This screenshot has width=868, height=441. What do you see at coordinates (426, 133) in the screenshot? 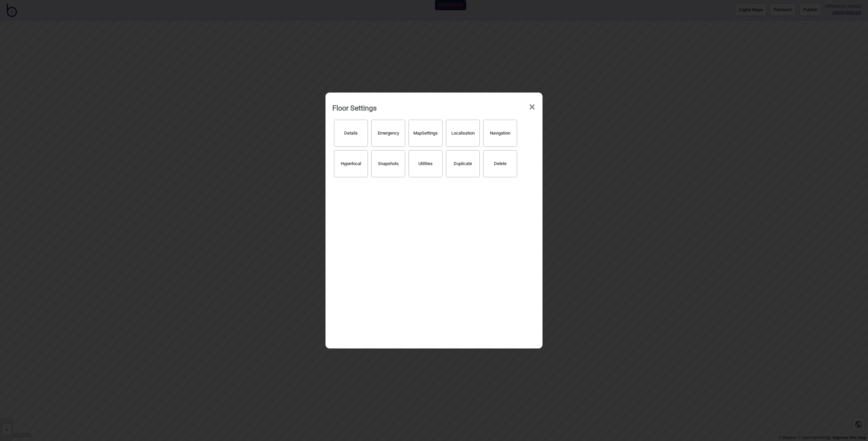
I see `button: MapSettings` at bounding box center [426, 133].